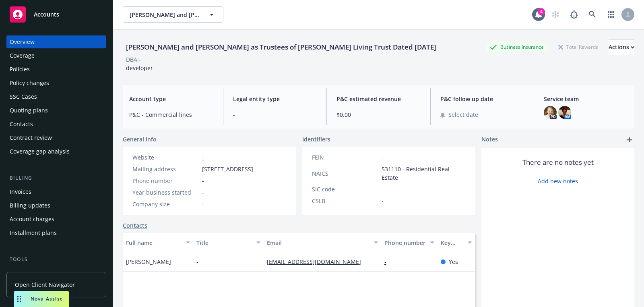  What do you see at coordinates (28, 110) in the screenshot?
I see `div: Quoting plans` at bounding box center [28, 110].